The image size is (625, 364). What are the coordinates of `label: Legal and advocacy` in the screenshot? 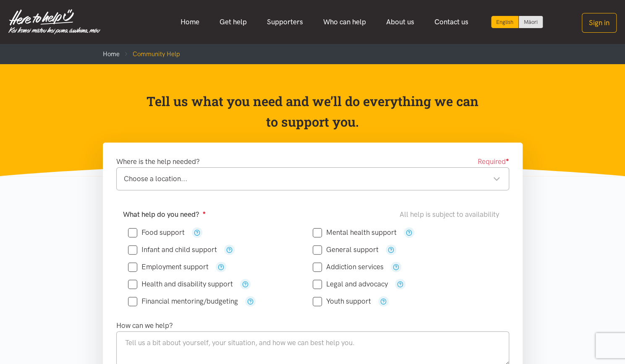 It's located at (350, 283).